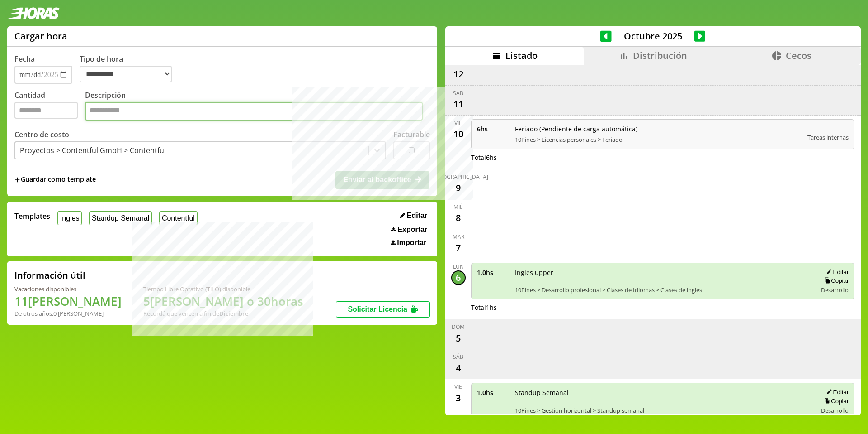 The image size is (868, 434). Describe the element at coordinates (459, 267) in the screenshot. I see `div: lun` at that location.